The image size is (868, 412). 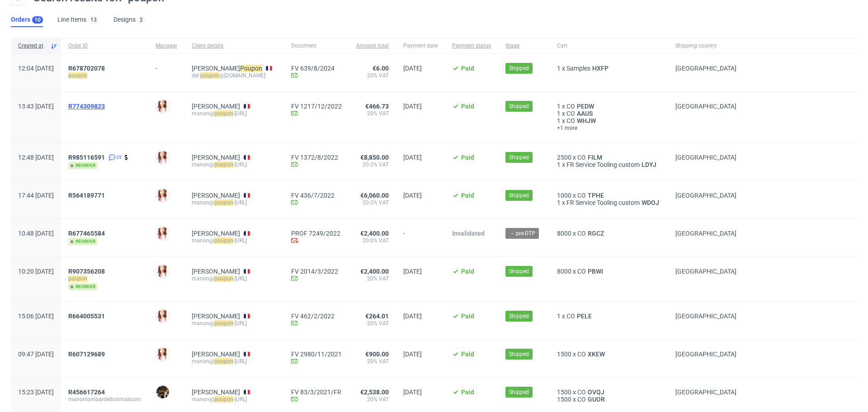 What do you see at coordinates (87, 233) in the screenshot?
I see `a: R677465584` at bounding box center [87, 233].